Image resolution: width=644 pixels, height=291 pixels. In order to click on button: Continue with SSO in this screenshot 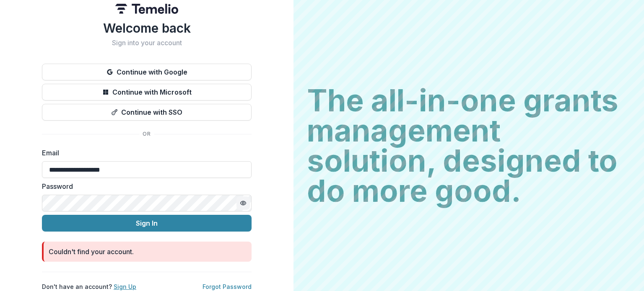, I will do `click(147, 112)`.